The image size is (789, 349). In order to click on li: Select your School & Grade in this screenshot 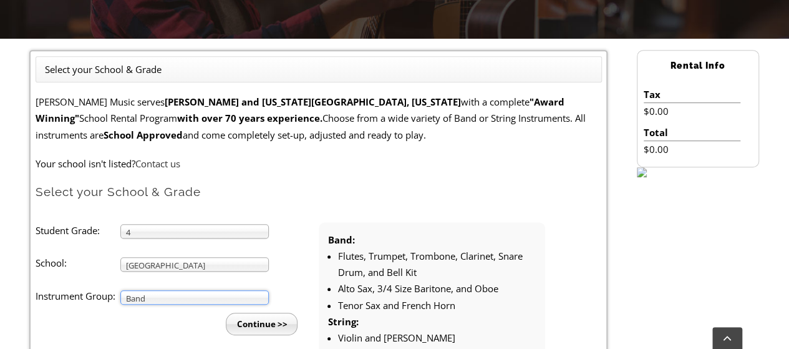, I will do `click(103, 69)`.